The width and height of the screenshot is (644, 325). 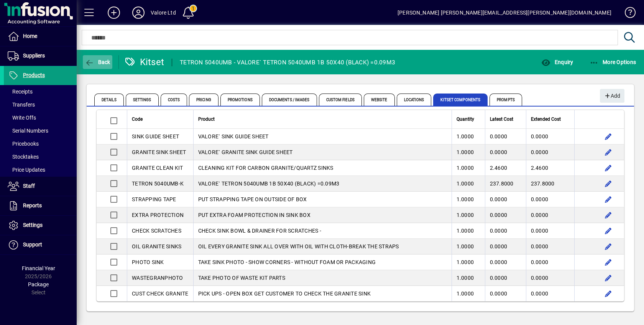 What do you see at coordinates (139, 13) in the screenshot?
I see `button: Profile` at bounding box center [139, 13].